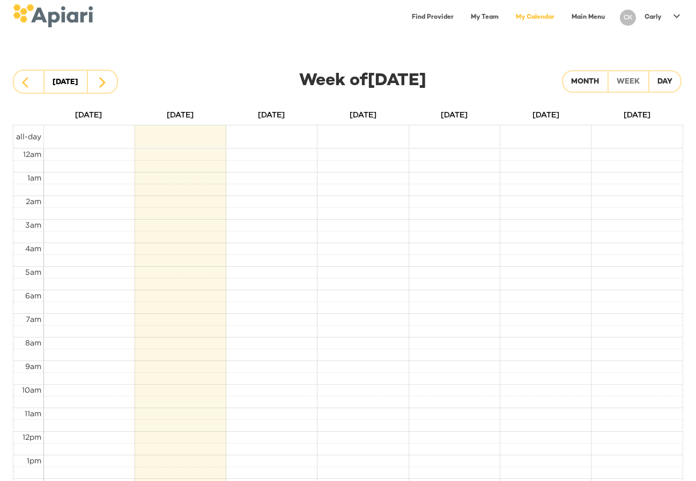 This screenshot has height=481, width=696. I want to click on a: My Team, so click(485, 17).